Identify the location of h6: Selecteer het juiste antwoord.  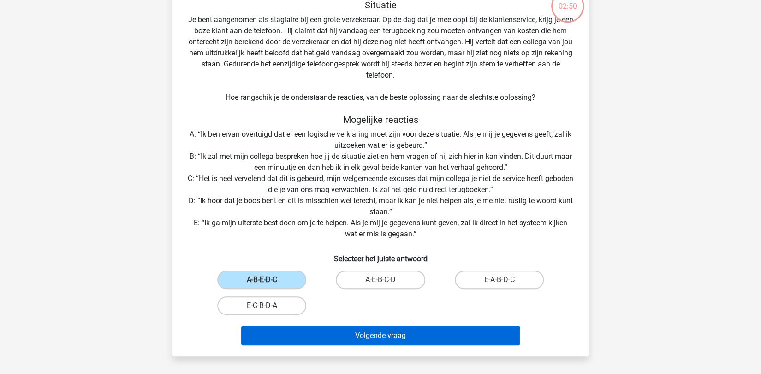
(380, 255).